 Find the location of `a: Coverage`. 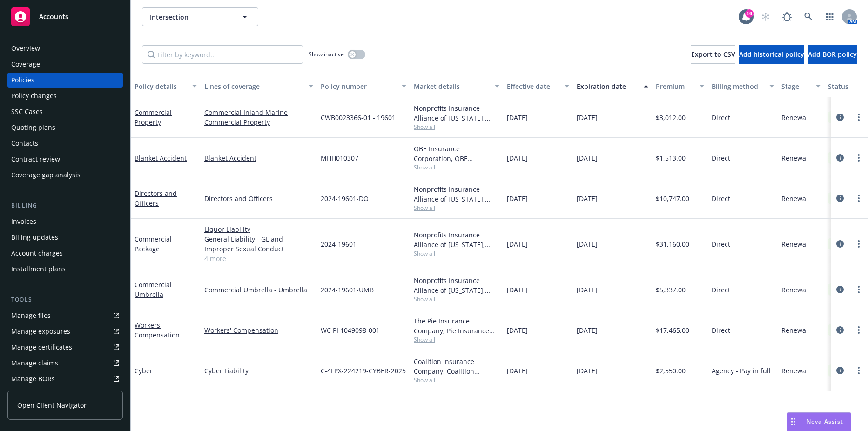

a: Coverage is located at coordinates (65, 64).